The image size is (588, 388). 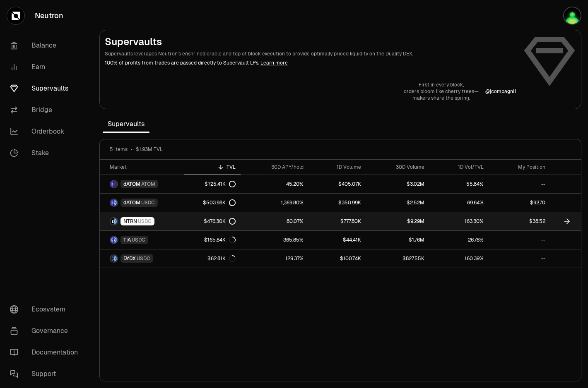 What do you see at coordinates (46, 110) in the screenshot?
I see `a: Bridge` at bounding box center [46, 110].